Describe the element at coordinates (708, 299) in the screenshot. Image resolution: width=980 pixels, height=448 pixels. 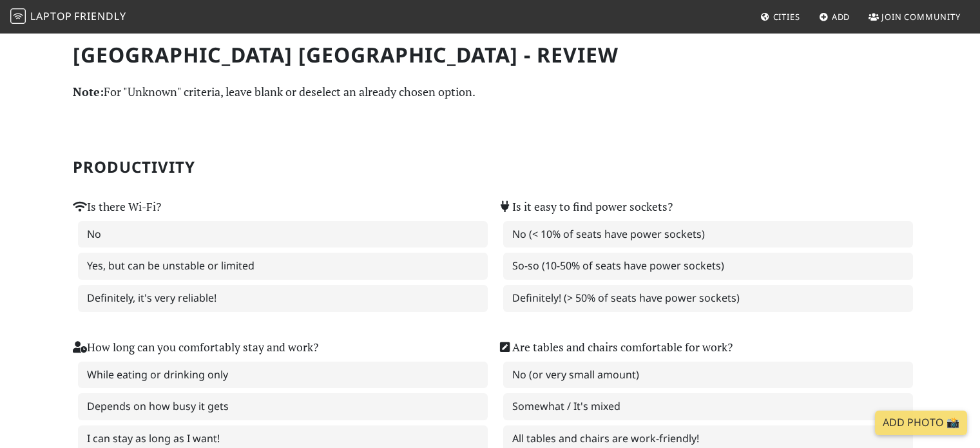
I see `label: Definitely! (> 50% of seats have power sockets)` at that location.